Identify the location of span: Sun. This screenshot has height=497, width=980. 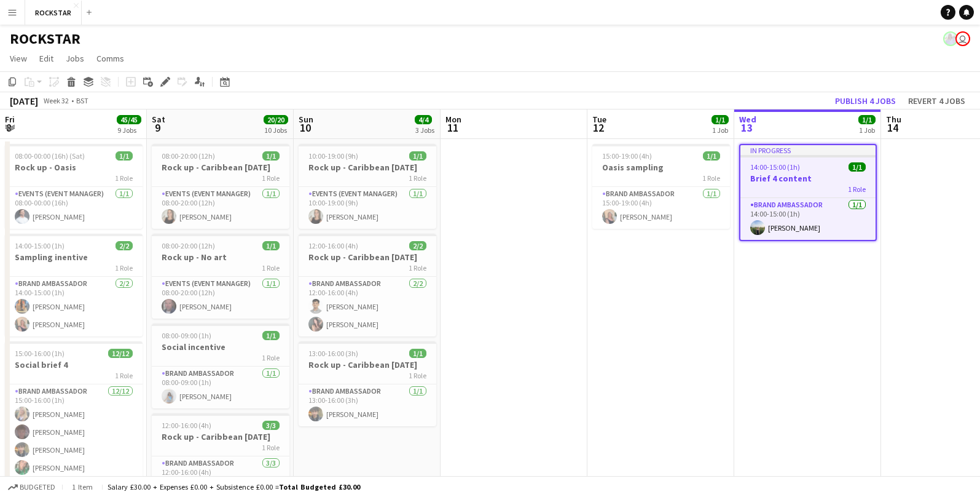
(306, 119).